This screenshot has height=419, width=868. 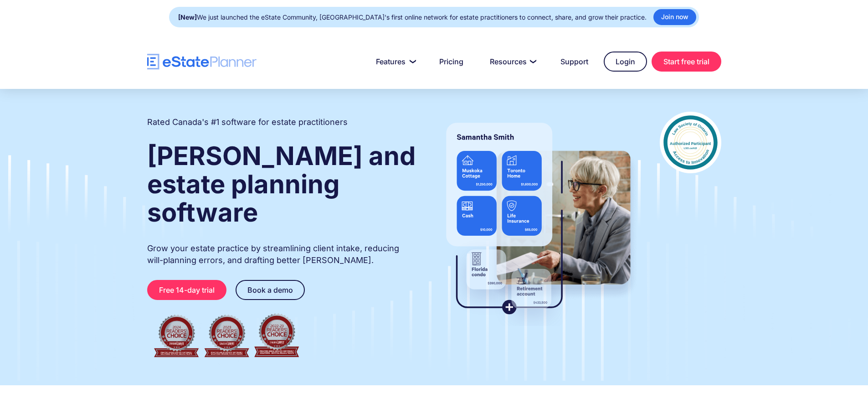 I want to click on a: Pricing, so click(x=451, y=61).